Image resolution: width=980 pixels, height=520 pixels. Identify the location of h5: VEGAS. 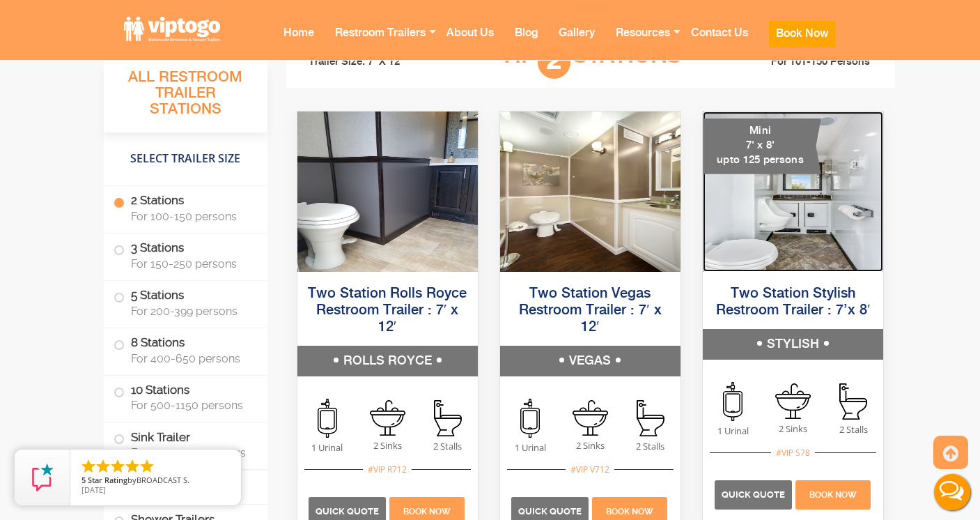
(590, 361).